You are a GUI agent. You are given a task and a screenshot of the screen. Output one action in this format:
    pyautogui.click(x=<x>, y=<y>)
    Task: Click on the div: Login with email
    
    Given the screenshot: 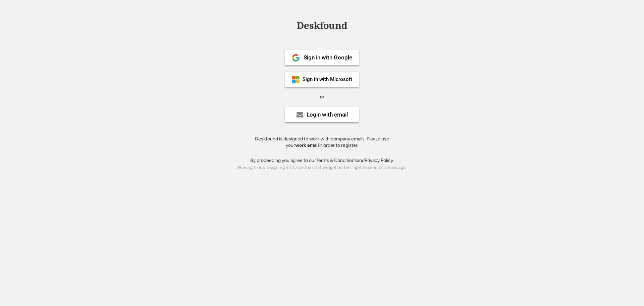 What is the action you would take?
    pyautogui.click(x=327, y=114)
    